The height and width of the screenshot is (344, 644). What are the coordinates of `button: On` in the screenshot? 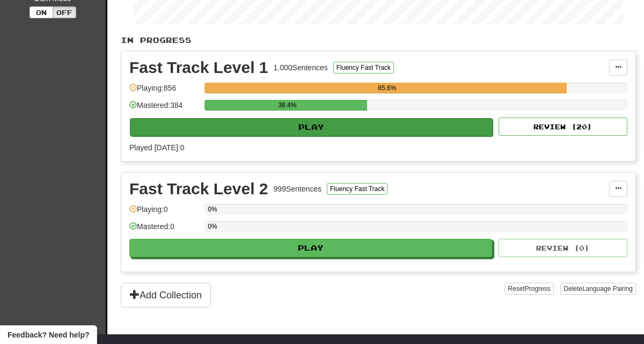 It's located at (41, 12).